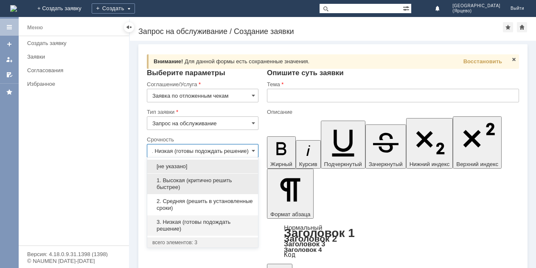 This screenshot has height=268, width=536. I want to click on span: Закрыть, so click(514, 59).